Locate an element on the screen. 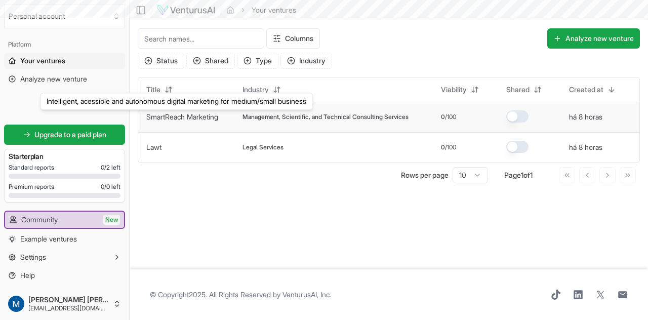 Image resolution: width=648 pixels, height=320 pixels. a: Example ventures is located at coordinates (64, 239).